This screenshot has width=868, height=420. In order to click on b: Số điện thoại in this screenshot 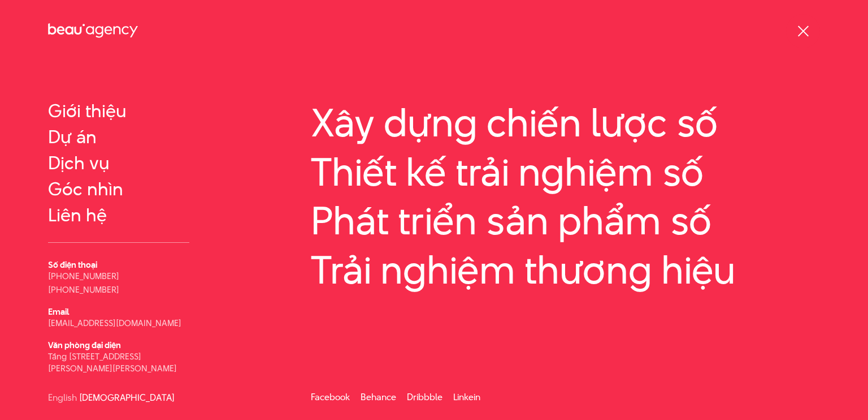, I will do `click(72, 264)`.